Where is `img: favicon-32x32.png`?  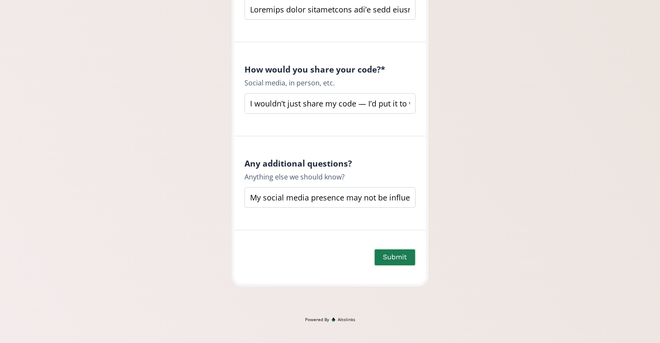
img: favicon-32x32.png is located at coordinates (334, 320).